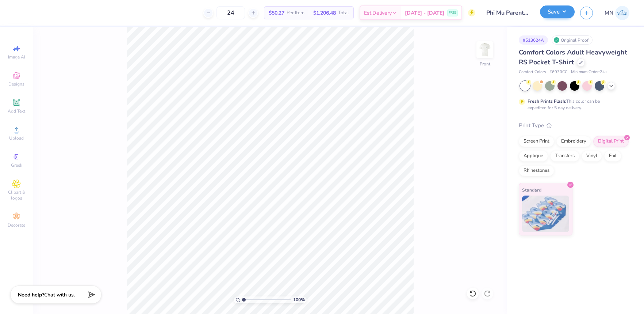 The image size is (644, 314). Describe the element at coordinates (592, 156) in the screenshot. I see `div: Vinyl` at that location.